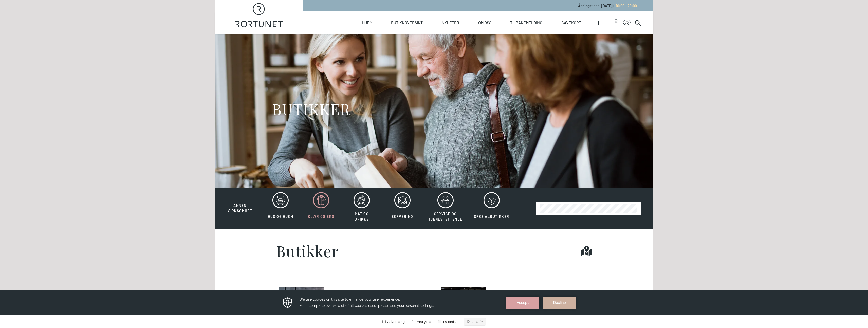 The width and height of the screenshot is (868, 328). Describe the element at coordinates (240, 203) in the screenshot. I see `button: Annen virksomhet` at that location.